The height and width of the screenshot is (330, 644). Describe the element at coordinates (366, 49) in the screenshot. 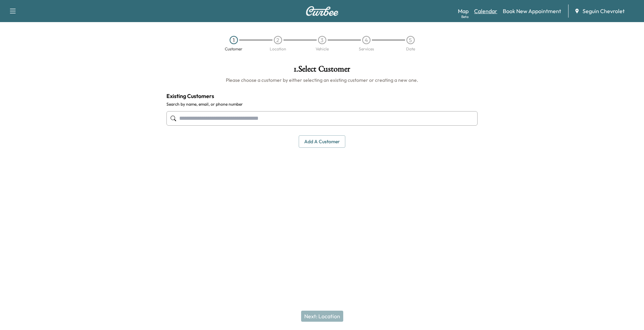

I see `div: Services` at that location.